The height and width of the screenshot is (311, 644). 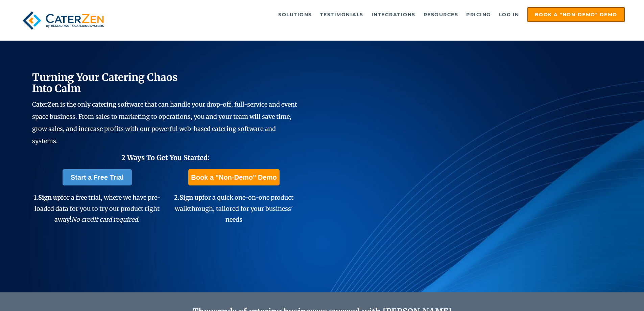 I want to click on a: Solutions, so click(x=295, y=15).